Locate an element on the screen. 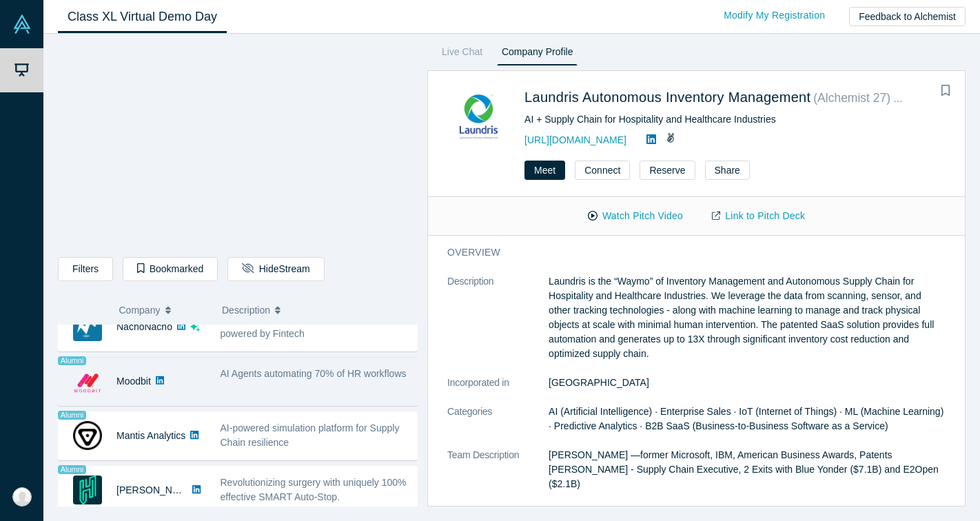  a: Modify My Registration is located at coordinates (774, 15).